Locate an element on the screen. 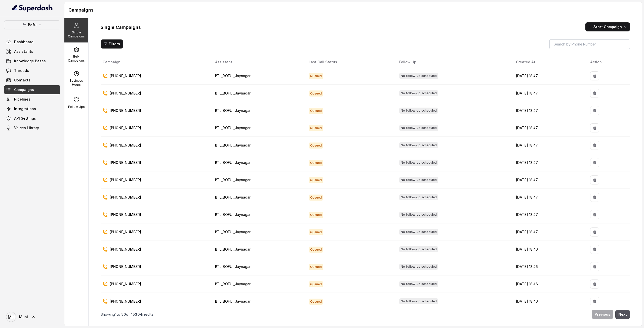 This screenshot has width=644, height=328. nav: Pagination is located at coordinates (365, 314).